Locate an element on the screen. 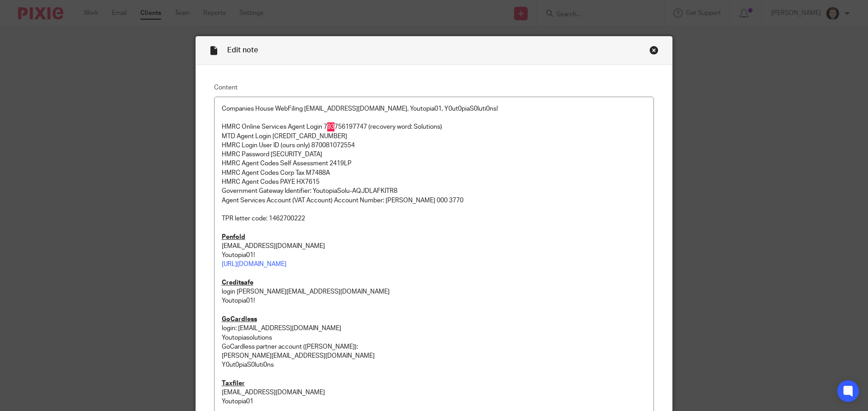  p: HMRC Login User ID (ours only) 870081072554 is located at coordinates (434, 146).